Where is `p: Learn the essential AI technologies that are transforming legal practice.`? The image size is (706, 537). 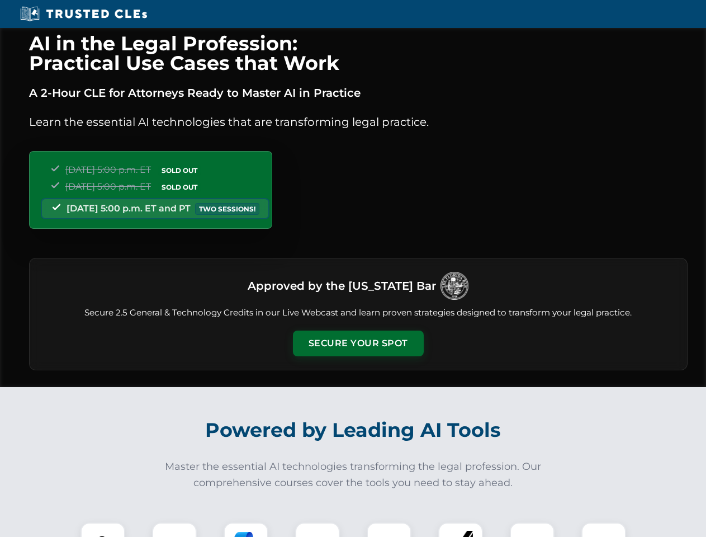
p: Learn the essential AI technologies that are transforming legal practice. is located at coordinates (359, 122).